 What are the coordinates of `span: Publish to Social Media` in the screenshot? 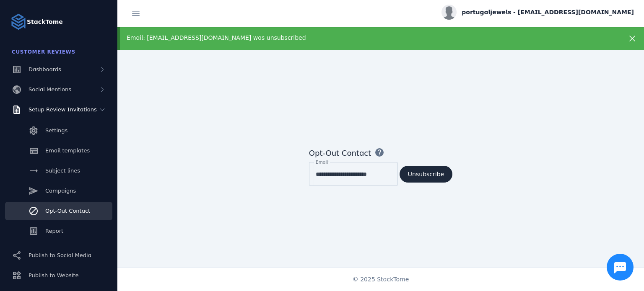 It's located at (60, 255).